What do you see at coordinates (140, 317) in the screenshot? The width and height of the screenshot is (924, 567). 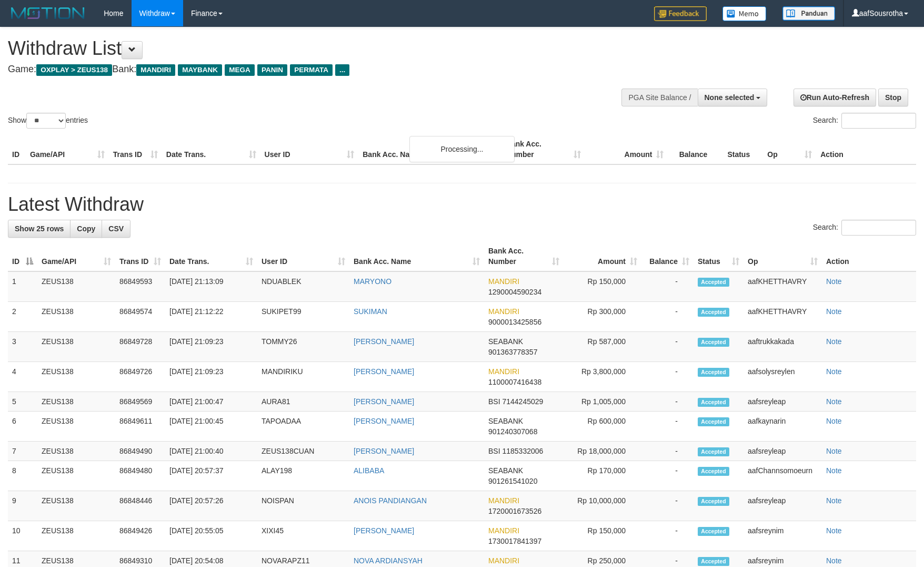 I see `td: 86849574` at bounding box center [140, 317].